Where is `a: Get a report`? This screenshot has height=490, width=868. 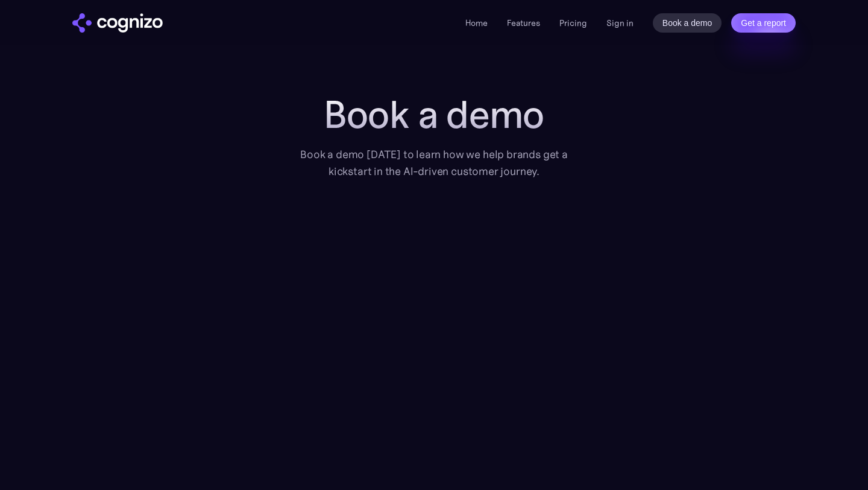 a: Get a report is located at coordinates (763, 23).